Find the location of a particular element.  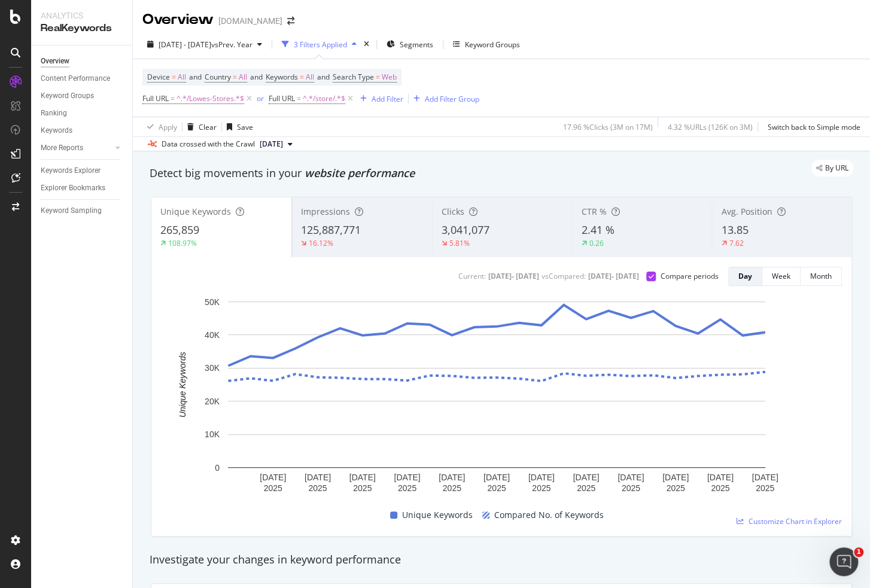

span: Device is located at coordinates (159, 76).